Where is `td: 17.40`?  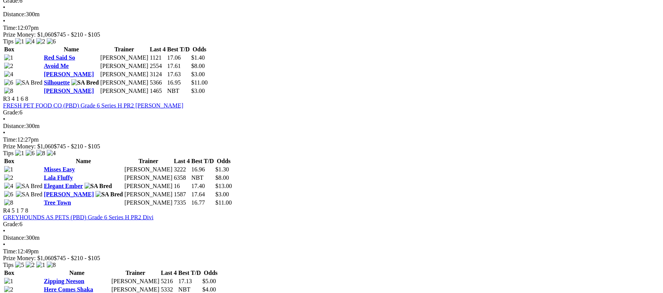 td: 17.40 is located at coordinates (203, 186).